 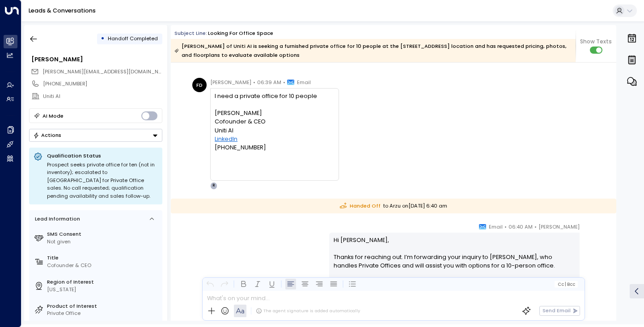 I want to click on div: The agent signature is added automatically, so click(x=307, y=311).